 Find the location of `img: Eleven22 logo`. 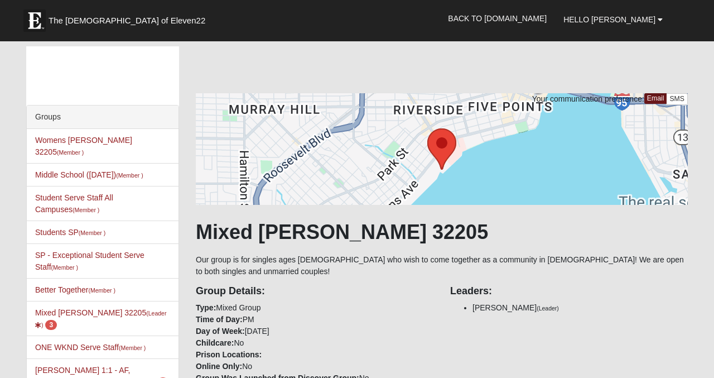

img: Eleven22 logo is located at coordinates (35, 21).